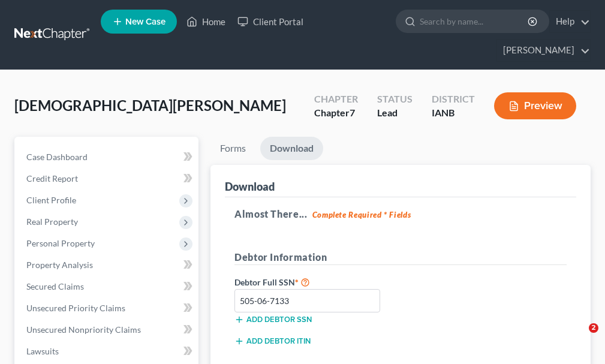 The image size is (605, 364). What do you see at coordinates (395, 99) in the screenshot?
I see `div: Status` at bounding box center [395, 99].